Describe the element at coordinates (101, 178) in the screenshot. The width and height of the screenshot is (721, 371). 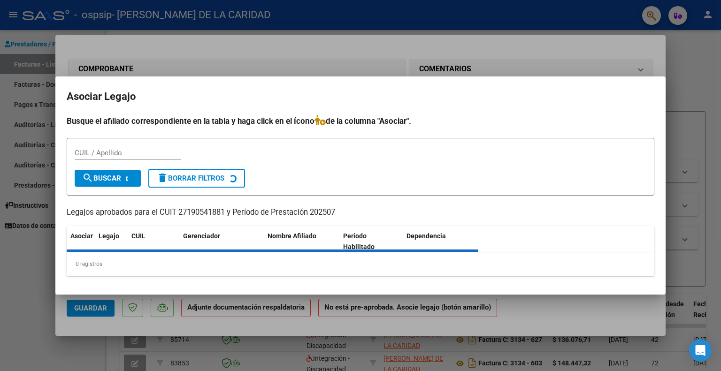
I see `span: Buscar` at that location.